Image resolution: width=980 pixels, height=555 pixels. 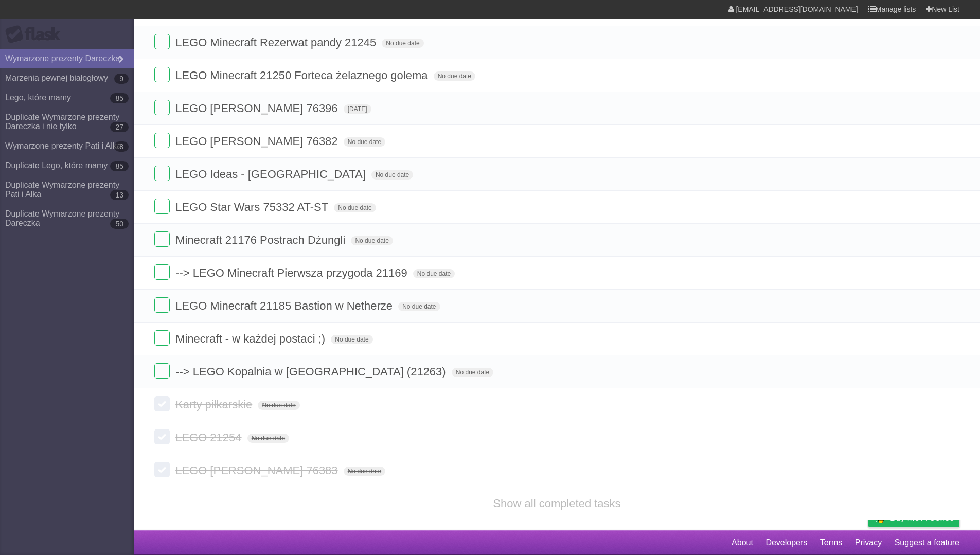 I want to click on a: Developers, so click(x=786, y=542).